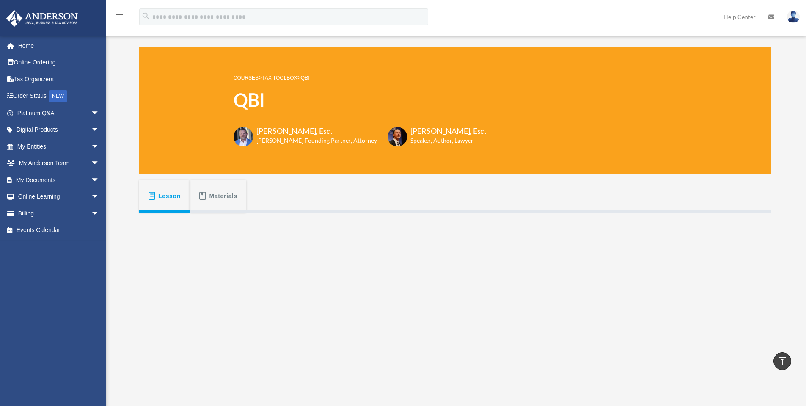 The width and height of the screenshot is (806, 406). Describe the element at coordinates (279, 78) in the screenshot. I see `a: Tax Toolbox` at that location.